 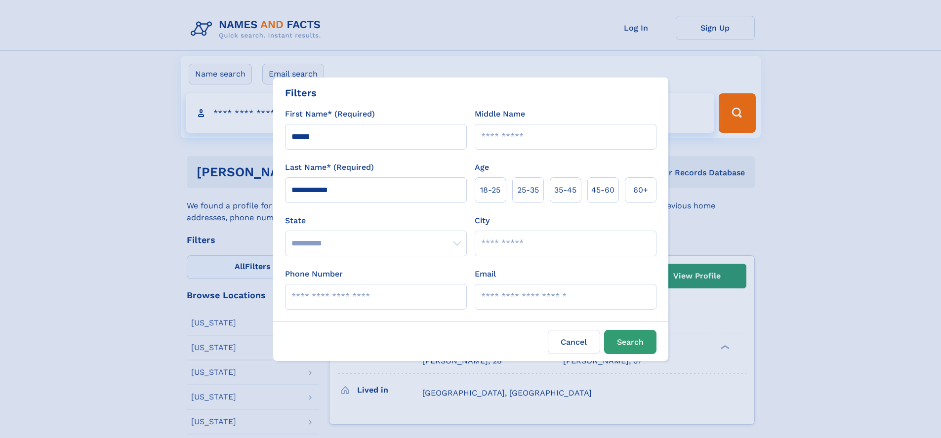 What do you see at coordinates (314, 274) in the screenshot?
I see `label: Phone Number` at bounding box center [314, 274].